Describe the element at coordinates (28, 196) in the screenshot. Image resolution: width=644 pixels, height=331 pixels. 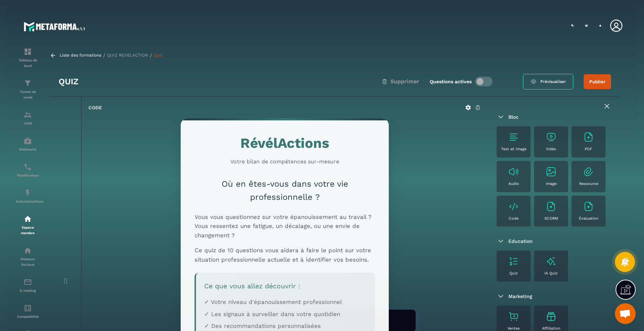
I see `a: automationsautomationsAutomatisations` at that location.